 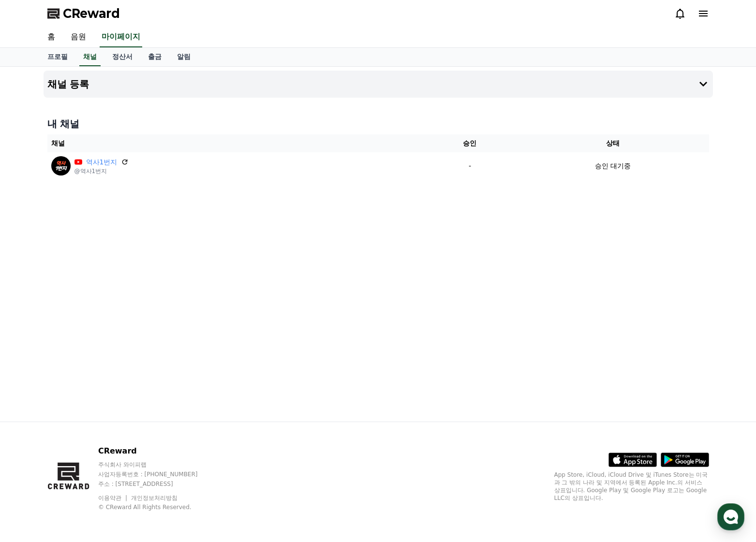 What do you see at coordinates (155, 319) in the screenshot?
I see `a: 설정` at bounding box center [155, 319].